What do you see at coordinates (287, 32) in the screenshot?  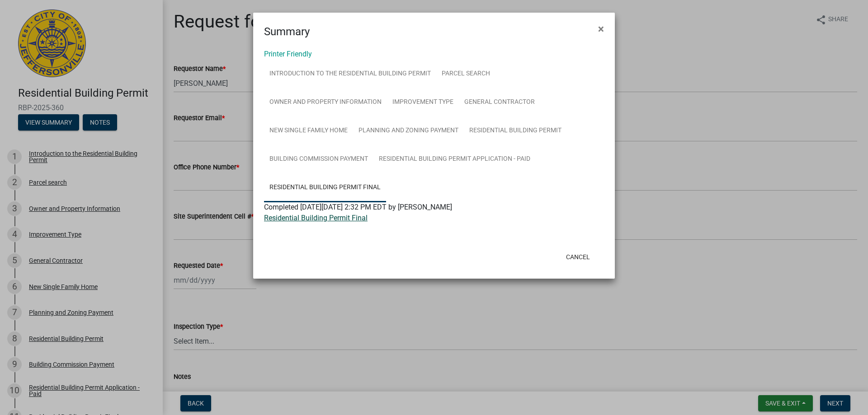 I see `h4: Summary` at bounding box center [287, 32].